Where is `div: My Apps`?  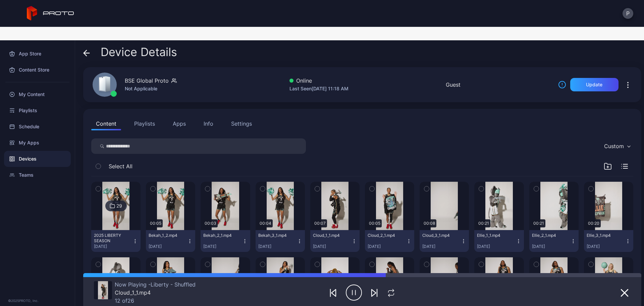
div: My Apps is located at coordinates (37, 143).